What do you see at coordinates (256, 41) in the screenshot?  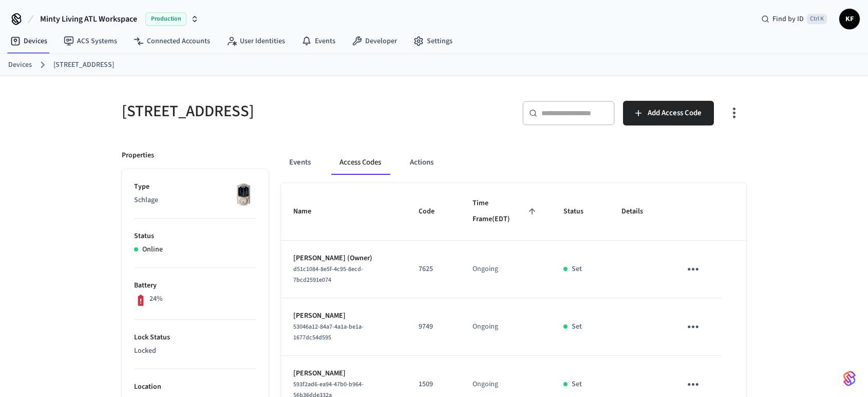 I see `a: User Identities` at bounding box center [256, 41].